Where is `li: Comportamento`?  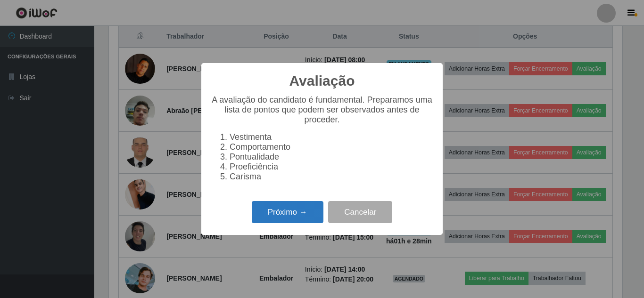 li: Comportamento is located at coordinates (331, 147).